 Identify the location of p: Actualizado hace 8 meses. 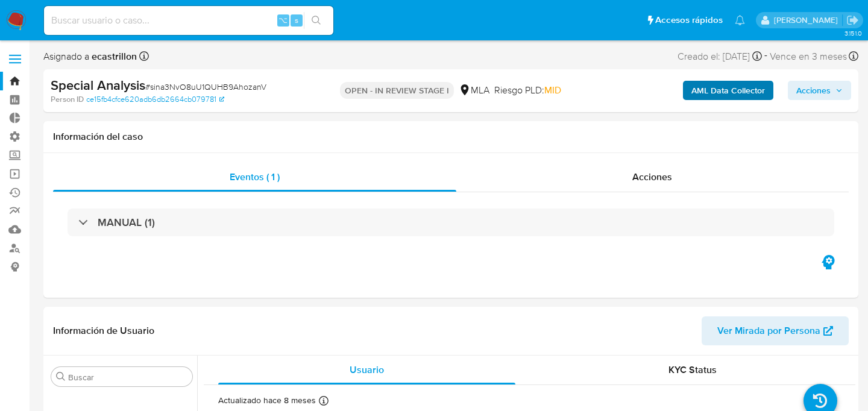
(267, 400).